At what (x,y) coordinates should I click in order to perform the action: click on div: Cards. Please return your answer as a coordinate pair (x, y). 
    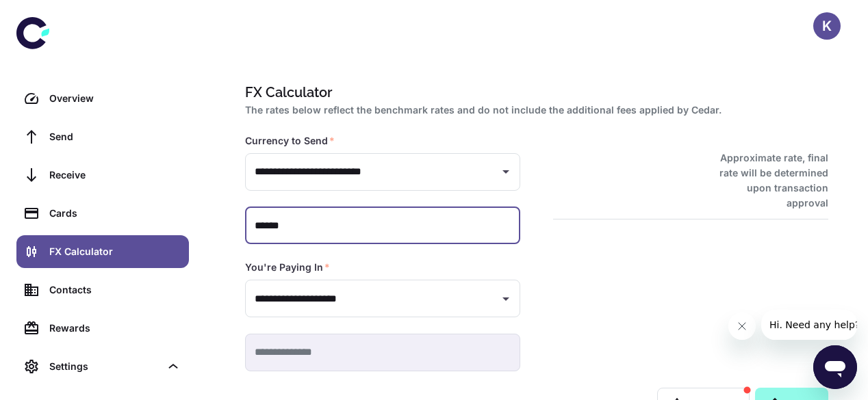
    Looking at the image, I should click on (115, 214).